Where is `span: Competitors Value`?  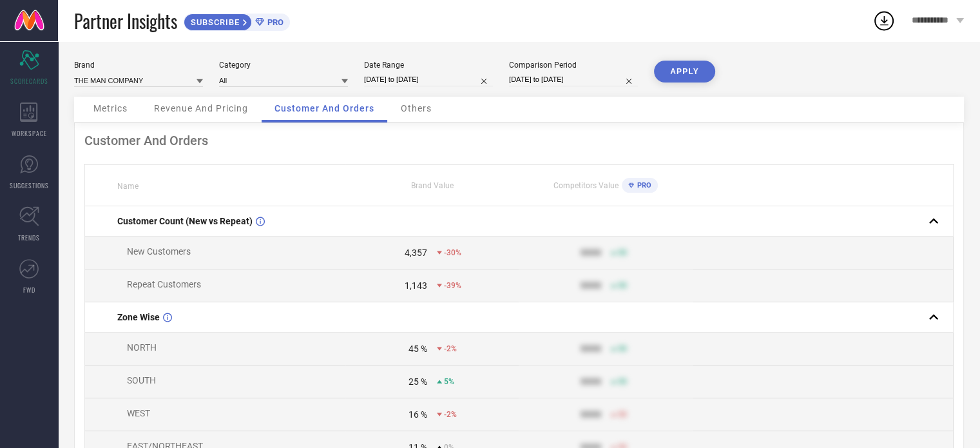
span: Competitors Value is located at coordinates (586, 186).